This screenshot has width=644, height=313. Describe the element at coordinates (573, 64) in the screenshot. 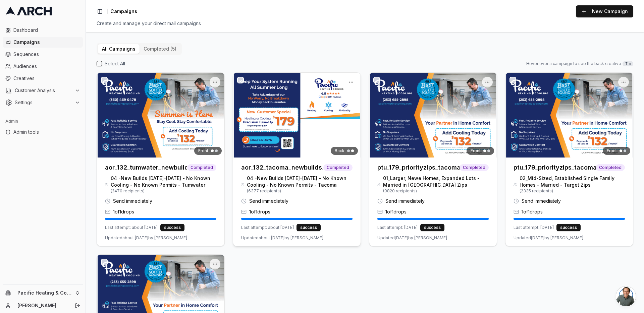

I see `span: Hover over a campaign to see the back creative` at that location.